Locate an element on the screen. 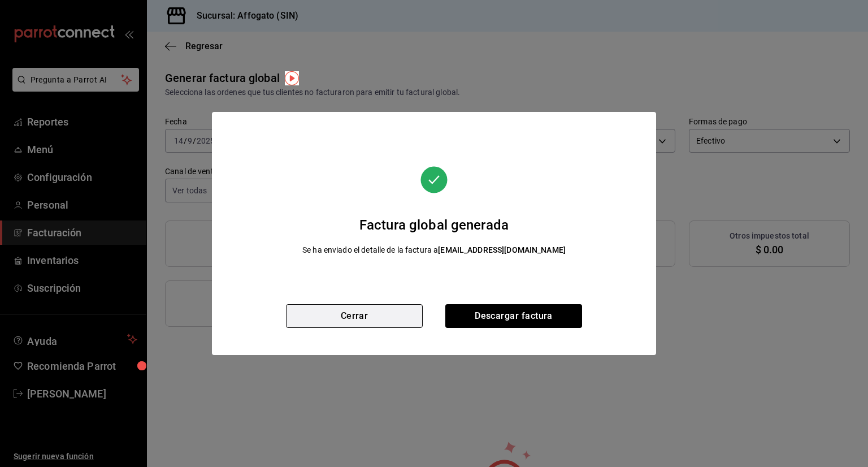  div: Se ha enviado el detalle de la factura a is located at coordinates (434, 250).